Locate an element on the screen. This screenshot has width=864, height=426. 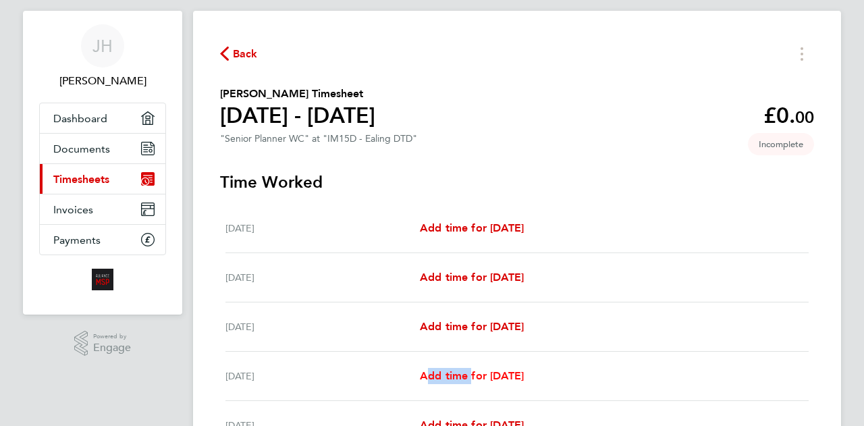
button: Back is located at coordinates (239, 53).